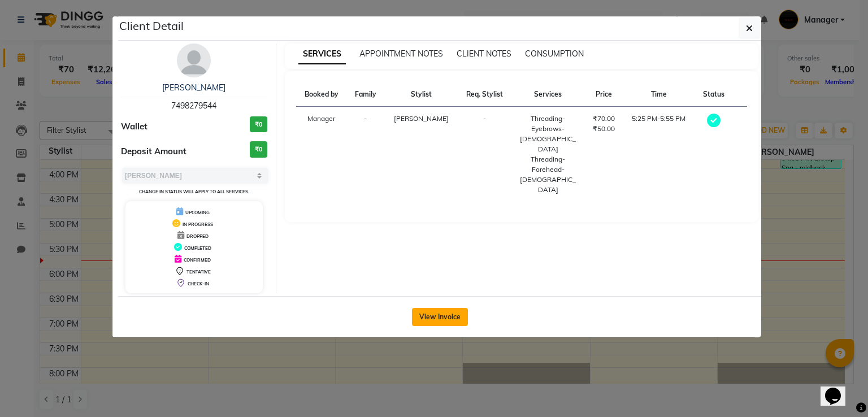  I want to click on th: Time, so click(659, 94).